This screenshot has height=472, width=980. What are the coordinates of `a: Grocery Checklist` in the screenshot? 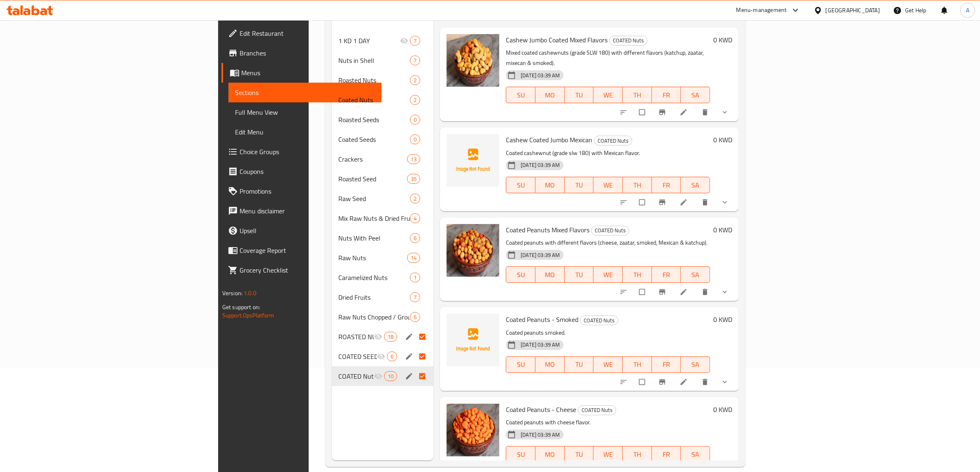 It's located at (301, 270).